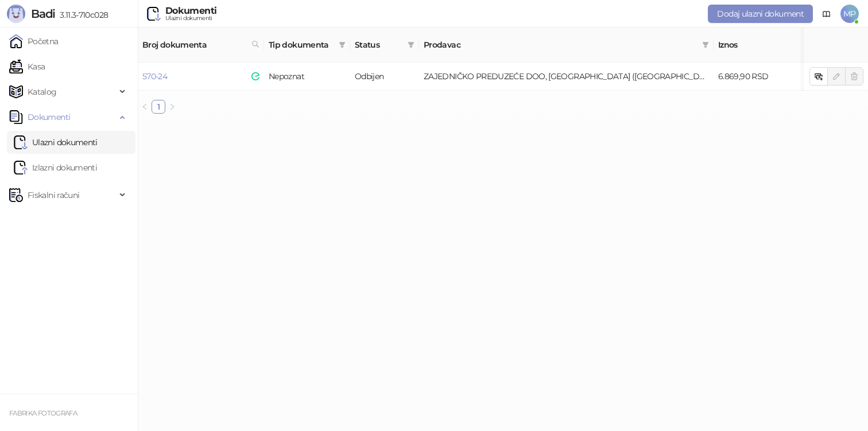 The height and width of the screenshot is (431, 868). Describe the element at coordinates (154, 14) in the screenshot. I see `img: Ulazni dokumenti` at that location.